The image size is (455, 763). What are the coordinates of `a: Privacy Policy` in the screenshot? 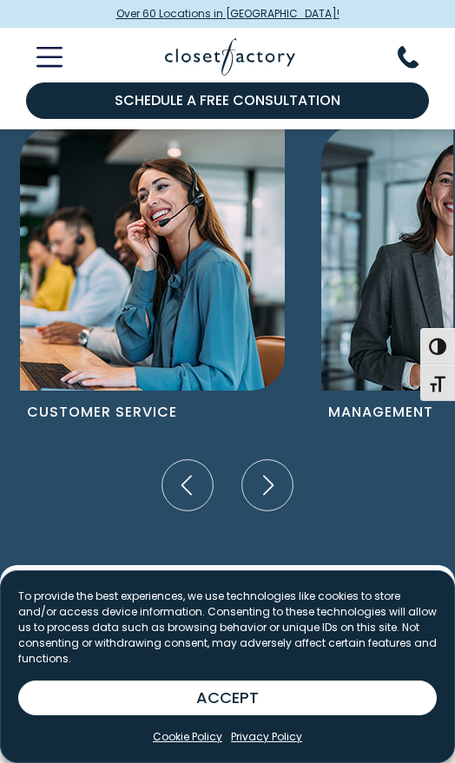 It's located at (266, 737).